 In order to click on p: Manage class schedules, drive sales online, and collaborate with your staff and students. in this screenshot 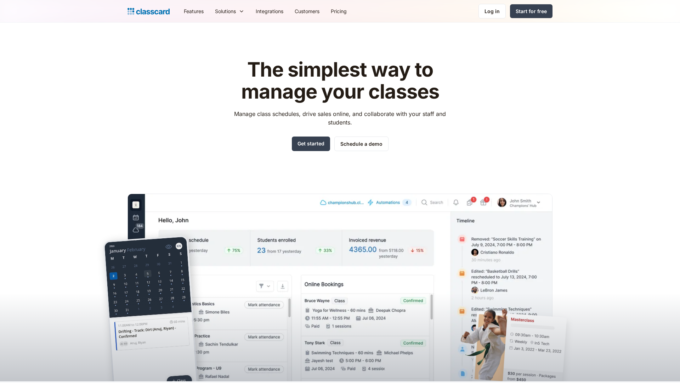, I will do `click(340, 118)`.